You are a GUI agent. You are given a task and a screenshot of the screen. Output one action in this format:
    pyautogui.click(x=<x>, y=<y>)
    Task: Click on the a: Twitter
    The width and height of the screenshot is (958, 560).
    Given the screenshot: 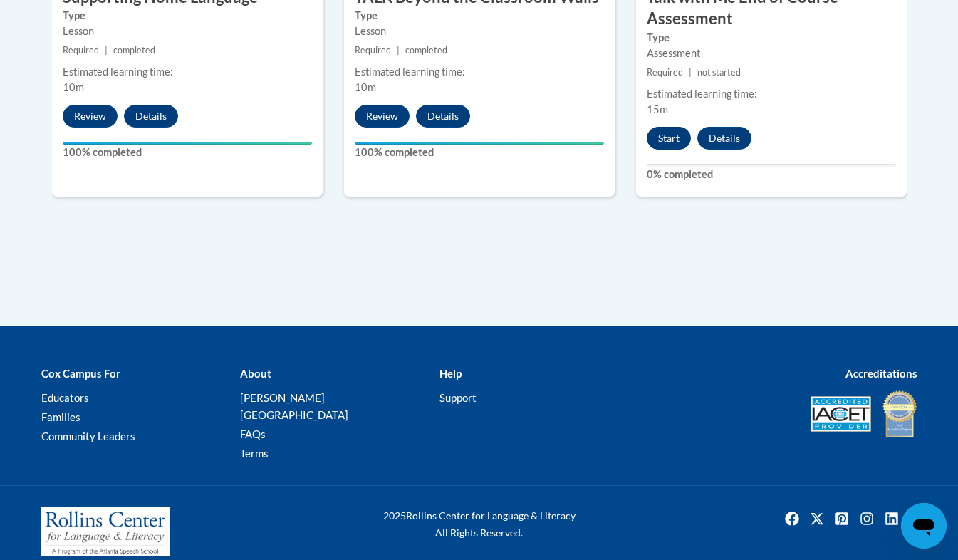 What is the action you would take?
    pyautogui.click(x=817, y=519)
    